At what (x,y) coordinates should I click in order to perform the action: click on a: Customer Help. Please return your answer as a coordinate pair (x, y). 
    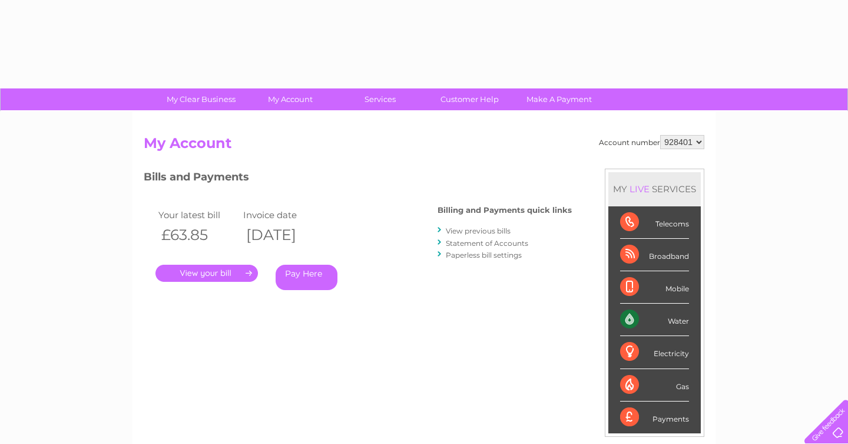
    Looking at the image, I should click on (470, 99).